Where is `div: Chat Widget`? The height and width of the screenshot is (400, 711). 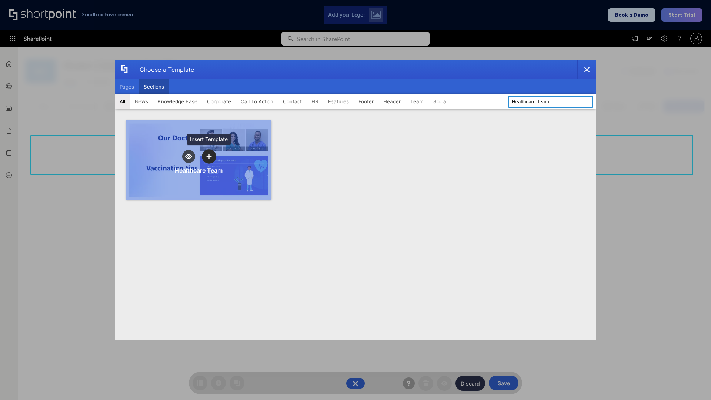
div: Chat Widget is located at coordinates (693, 382).